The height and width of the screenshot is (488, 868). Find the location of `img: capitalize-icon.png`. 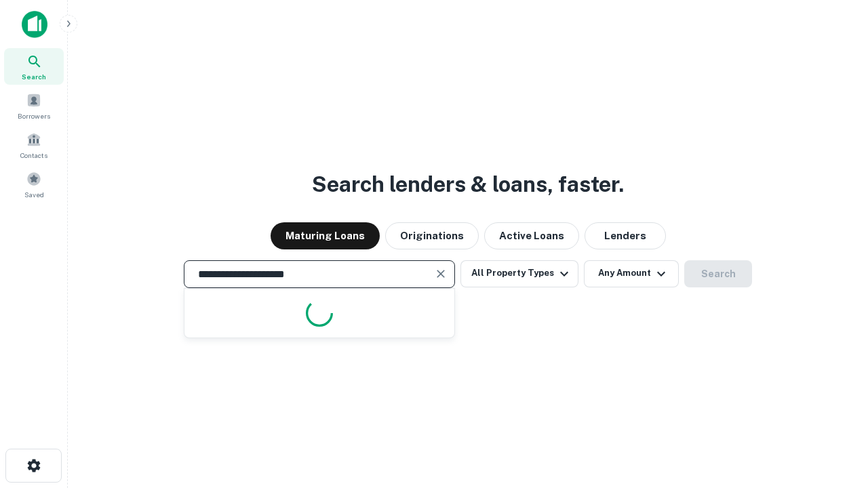

img: capitalize-icon.png is located at coordinates (35, 24).